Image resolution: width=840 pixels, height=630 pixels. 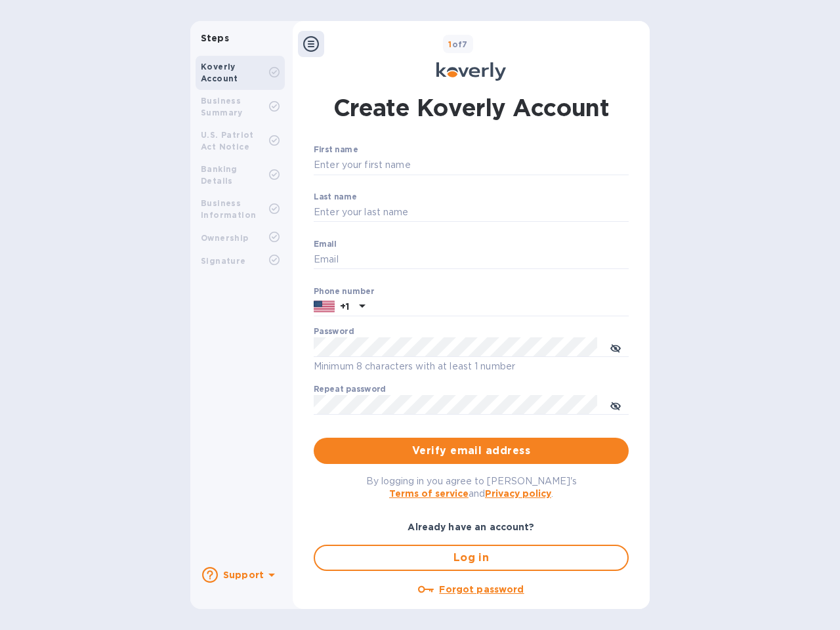 What do you see at coordinates (333, 332) in the screenshot?
I see `label: Password` at bounding box center [333, 332].